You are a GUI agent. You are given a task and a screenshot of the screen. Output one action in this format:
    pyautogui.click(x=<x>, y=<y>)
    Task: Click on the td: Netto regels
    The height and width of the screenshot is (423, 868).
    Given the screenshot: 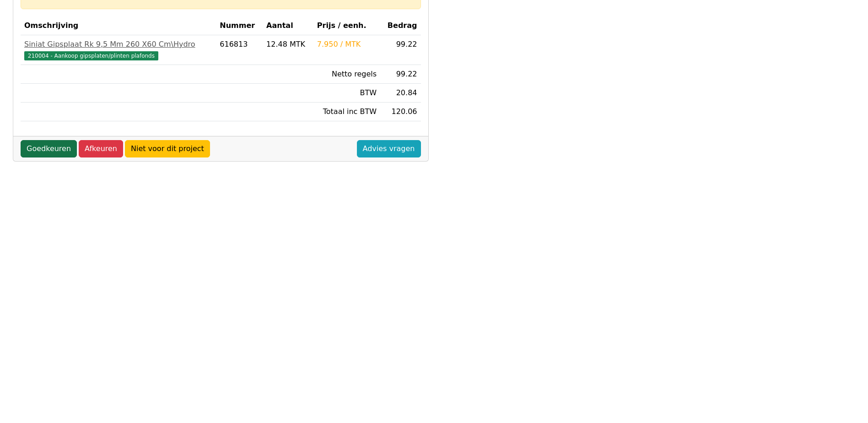 What is the action you would take?
    pyautogui.click(x=347, y=74)
    